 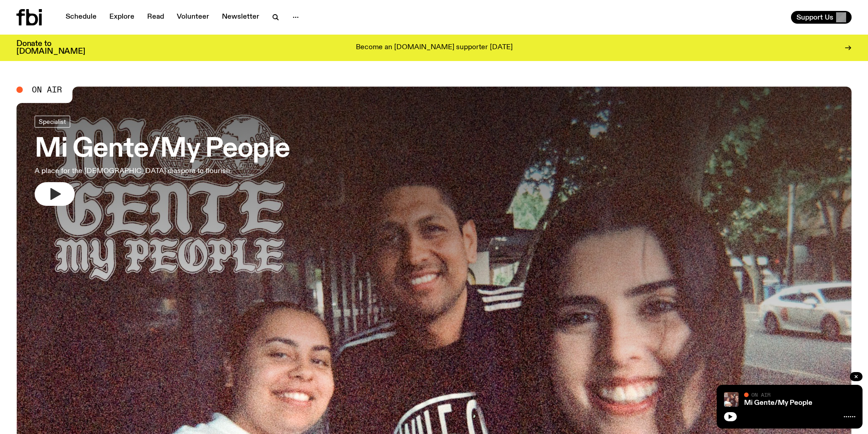 What do you see at coordinates (155, 17) in the screenshot?
I see `a: Read` at bounding box center [155, 17].